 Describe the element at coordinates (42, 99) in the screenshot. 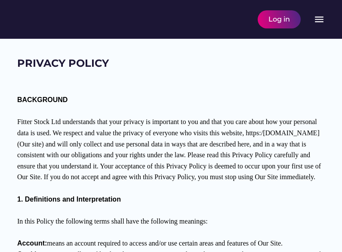

I see `strong: BACKGROUND` at that location.